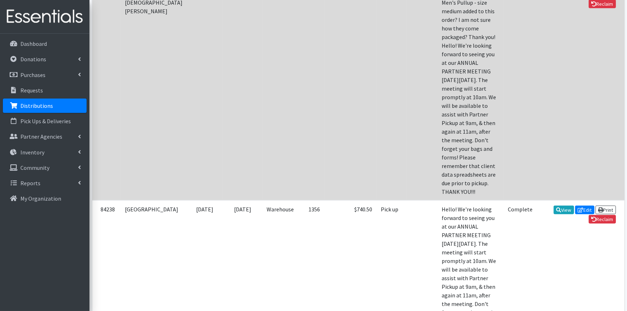  I want to click on p: Distributions, so click(36, 106).